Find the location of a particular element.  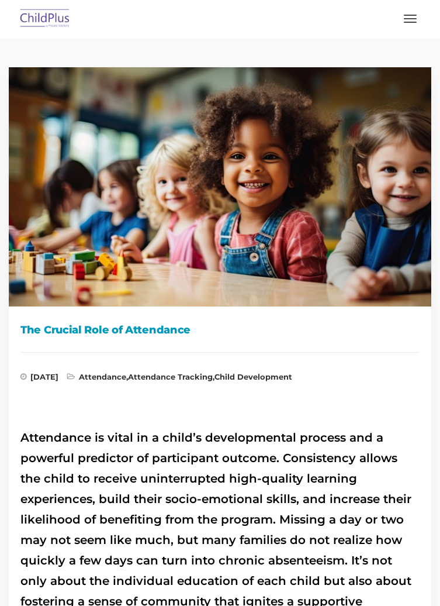

img: ChildPlus by Procare Solutions is located at coordinates (45, 19).